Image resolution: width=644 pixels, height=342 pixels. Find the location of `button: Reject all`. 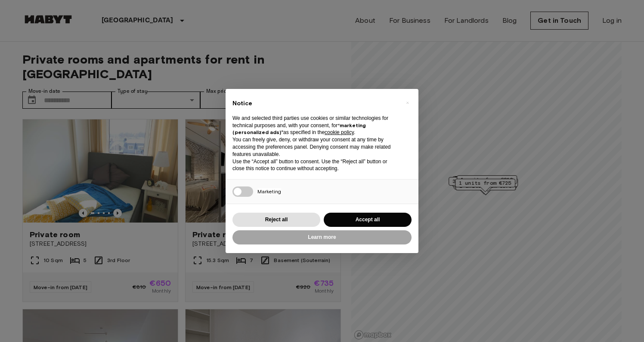

button: Reject all is located at coordinates (276, 219).